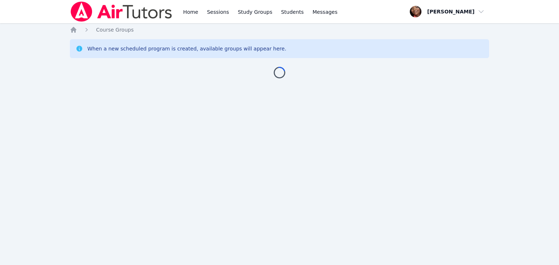 This screenshot has height=265, width=559. I want to click on div: When a new scheduled program is created, available groups will appear here., so click(187, 49).